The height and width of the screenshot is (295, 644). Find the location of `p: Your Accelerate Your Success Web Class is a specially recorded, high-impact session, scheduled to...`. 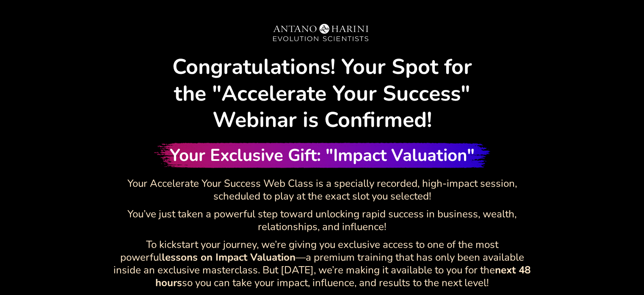

p: Your Accelerate Your Success Web Class is a specially recorded, high-impact session, scheduled to... is located at coordinates (322, 189).